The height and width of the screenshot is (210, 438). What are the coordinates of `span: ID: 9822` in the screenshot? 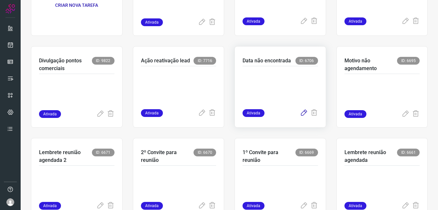 It's located at (103, 61).